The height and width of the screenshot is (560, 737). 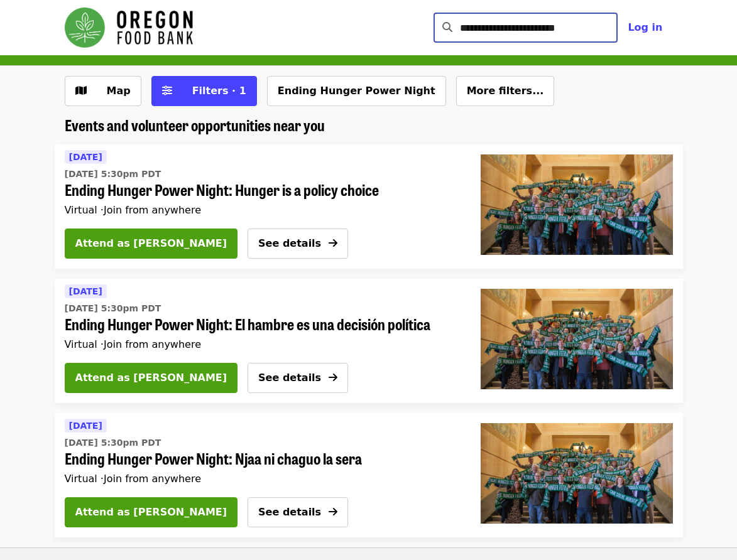 What do you see at coordinates (257, 319) in the screenshot?
I see `a: See details for "Ending Hunger Power Night: El hambre es una decisión política"` at bounding box center [257, 319].